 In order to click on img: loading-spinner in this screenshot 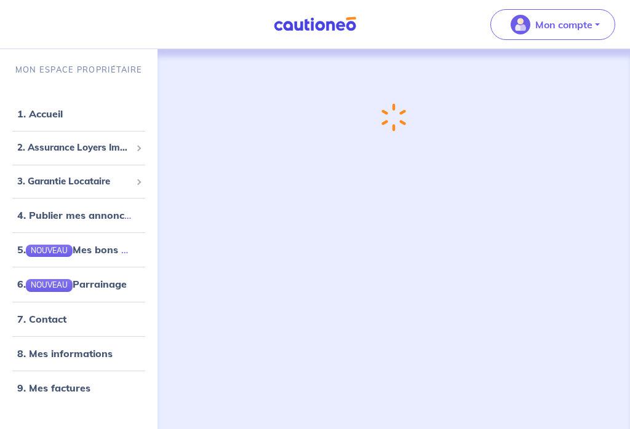, I will do `click(393, 117)`.